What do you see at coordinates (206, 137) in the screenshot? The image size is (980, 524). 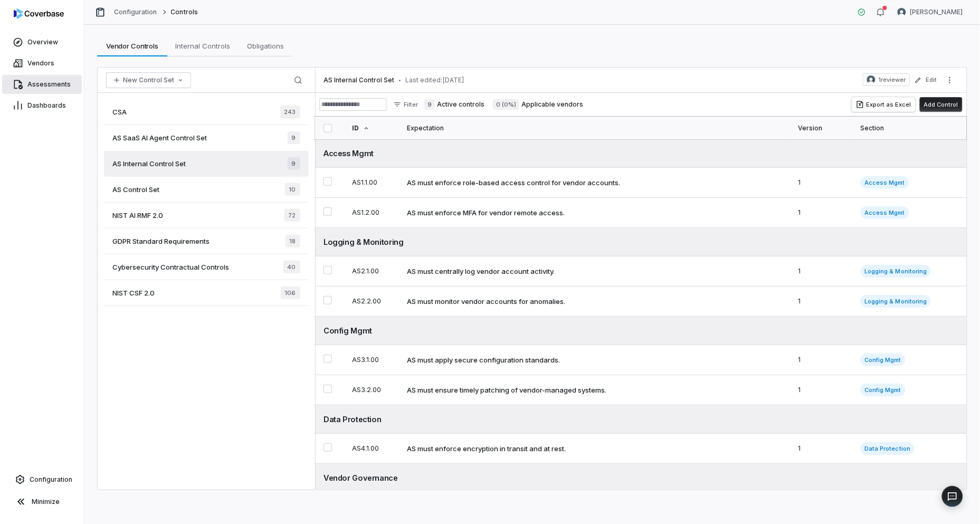 I see `a: AS SaaS AI Agent Control Set9` at bounding box center [206, 137].